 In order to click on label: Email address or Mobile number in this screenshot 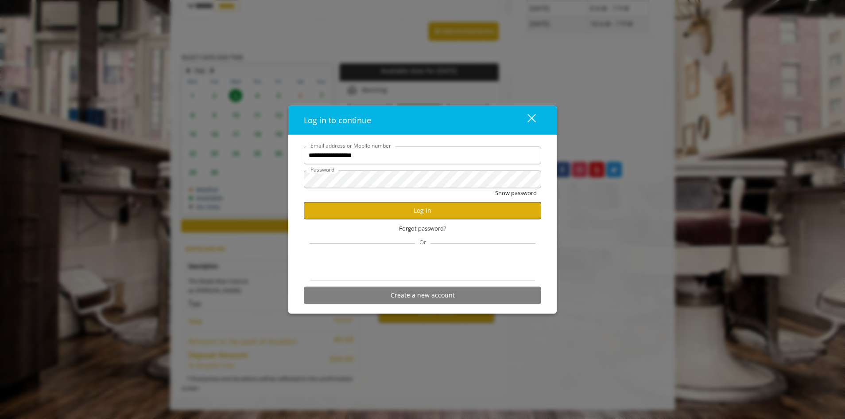, I will do `click(351, 145)`.